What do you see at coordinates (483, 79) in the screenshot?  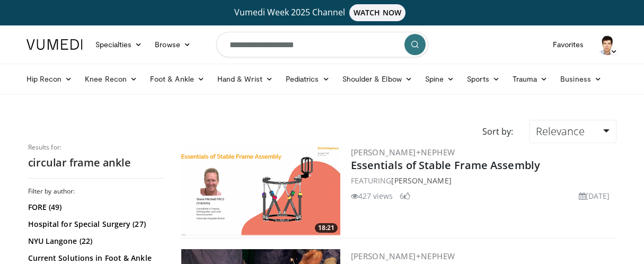 I see `a: Sports` at bounding box center [483, 79].